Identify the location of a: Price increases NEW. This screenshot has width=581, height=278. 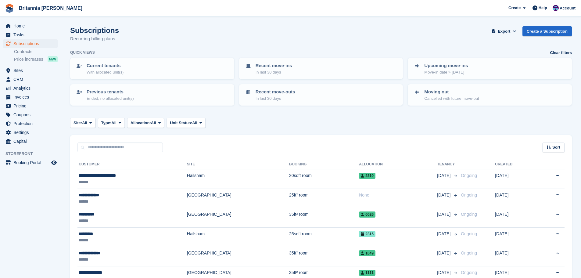
(36, 59).